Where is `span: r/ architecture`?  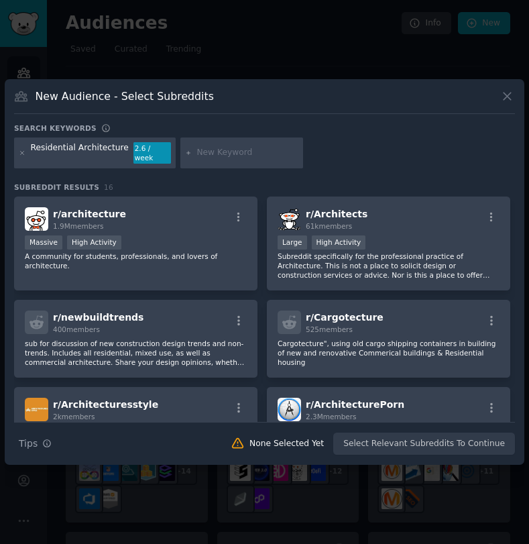 span: r/ architecture is located at coordinates (89, 214).